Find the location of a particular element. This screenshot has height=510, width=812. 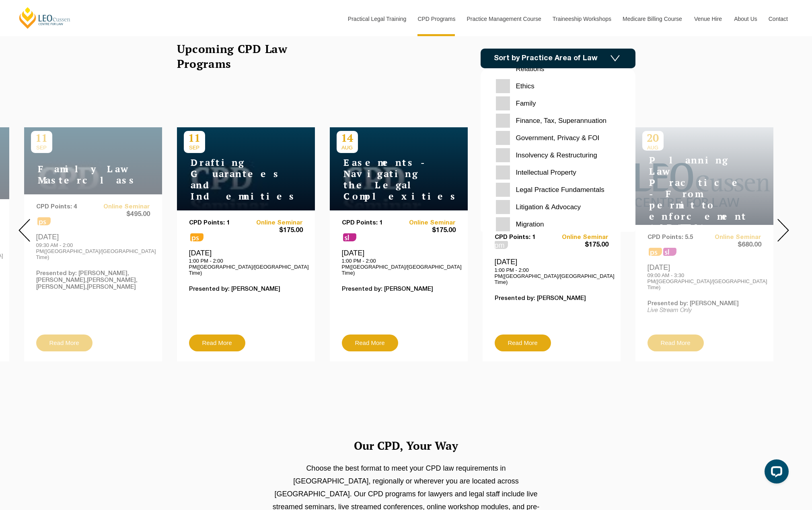

label: Family is located at coordinates (558, 103).